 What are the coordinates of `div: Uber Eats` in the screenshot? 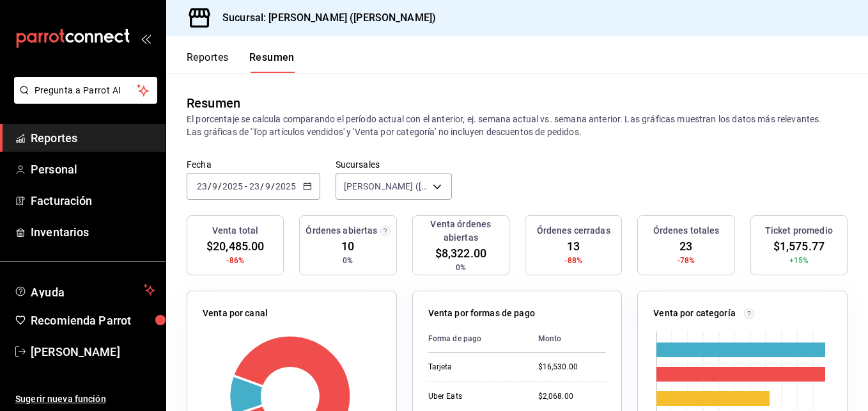 It's located at (473, 396).